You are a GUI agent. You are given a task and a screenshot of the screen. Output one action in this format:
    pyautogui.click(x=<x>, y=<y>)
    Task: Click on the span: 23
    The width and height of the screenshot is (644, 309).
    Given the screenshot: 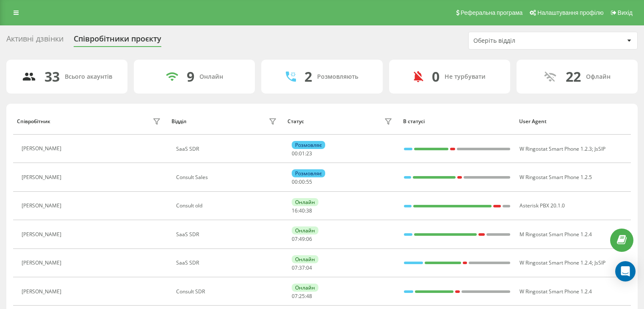 What is the action you would take?
    pyautogui.click(x=309, y=153)
    